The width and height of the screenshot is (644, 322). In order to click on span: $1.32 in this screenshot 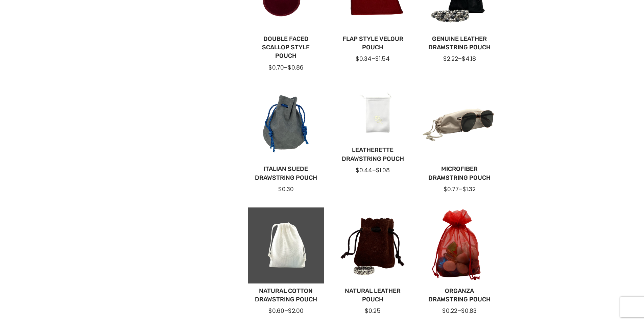, I will do `click(469, 189)`.